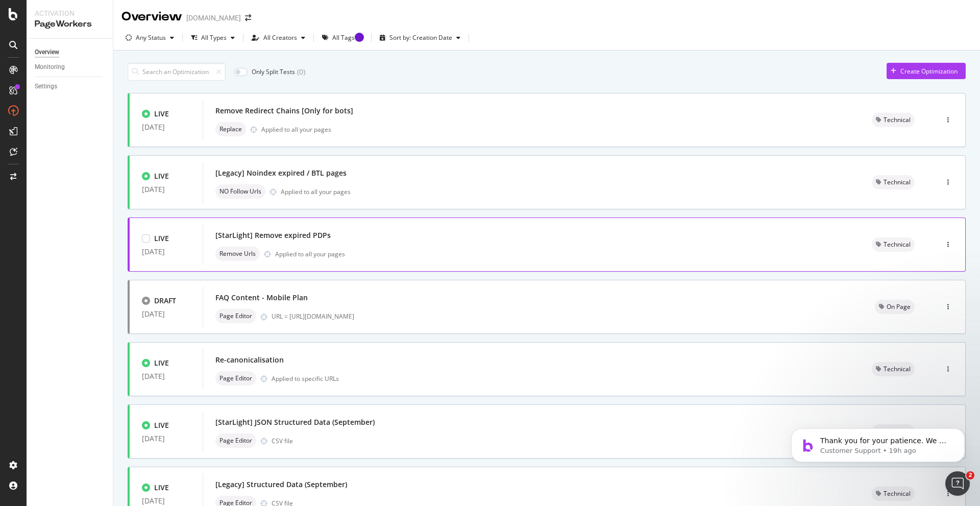  I want to click on div: Re-canonicalisation, so click(249, 360).